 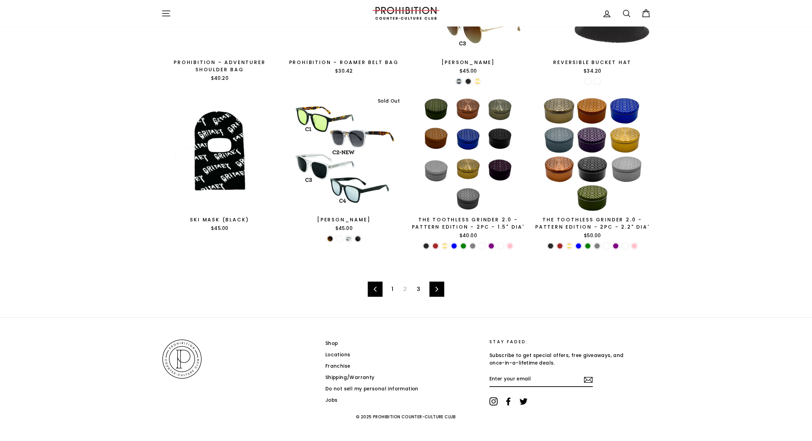 What do you see at coordinates (344, 71) in the screenshot?
I see `div: $30.42` at bounding box center [344, 71].